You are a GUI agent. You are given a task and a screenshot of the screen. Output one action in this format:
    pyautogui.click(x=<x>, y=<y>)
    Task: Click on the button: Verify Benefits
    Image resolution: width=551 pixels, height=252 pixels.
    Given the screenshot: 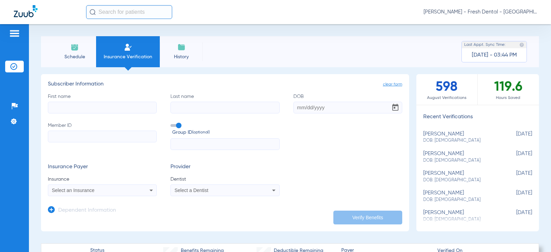 What is the action you would take?
    pyautogui.click(x=368, y=217)
    